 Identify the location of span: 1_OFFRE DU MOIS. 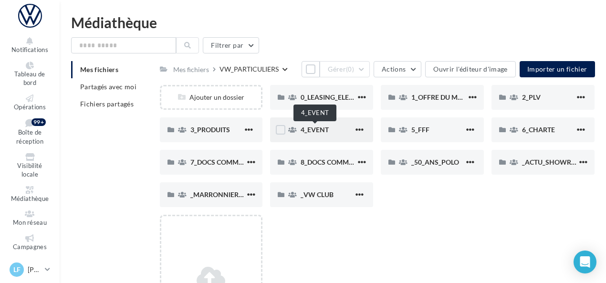
(440, 97).